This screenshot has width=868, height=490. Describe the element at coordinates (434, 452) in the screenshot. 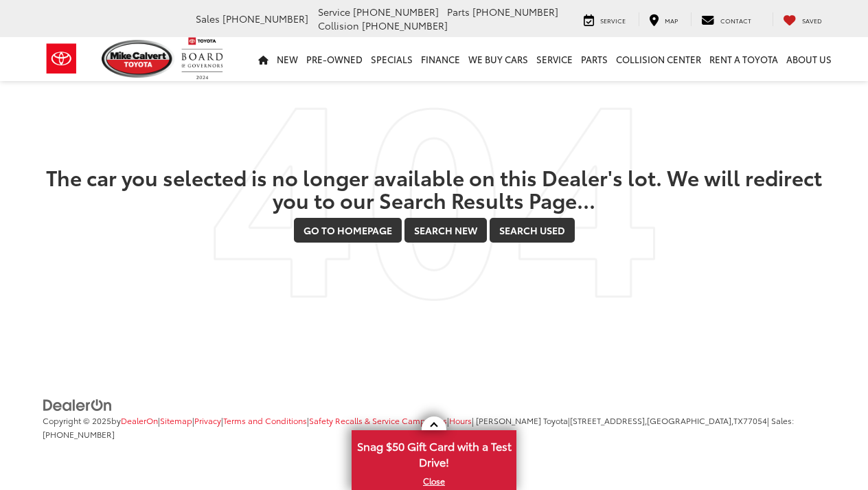

I see `span: Snag $50 Gift Card with a Test Drive!` at that location.